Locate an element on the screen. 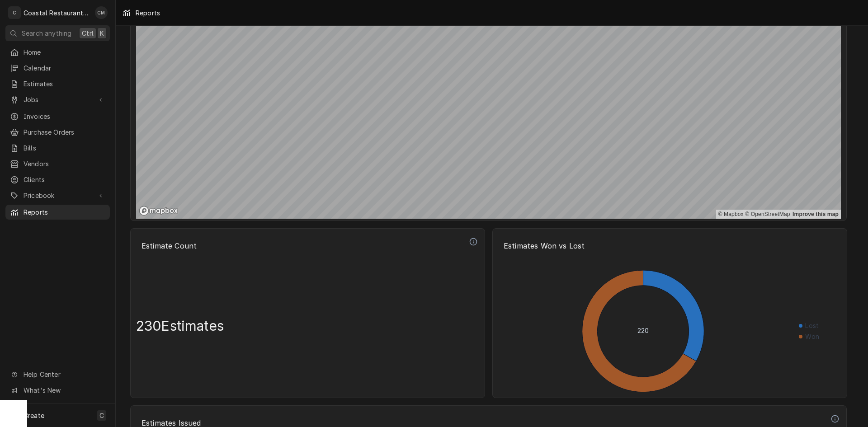  span: Search anything is located at coordinates (46, 33).